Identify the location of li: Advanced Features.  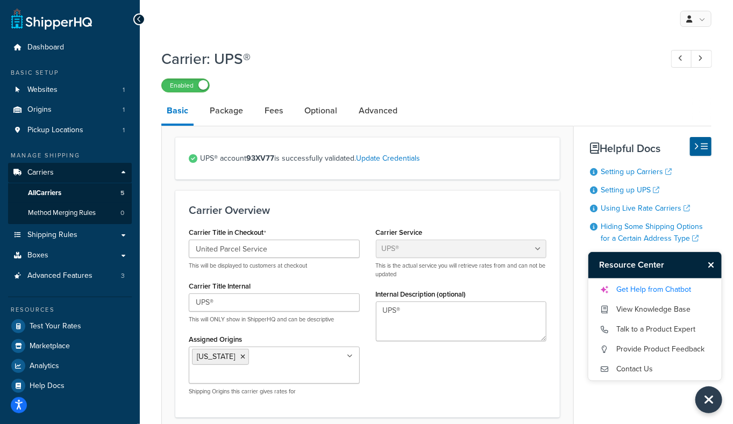
(70, 276).